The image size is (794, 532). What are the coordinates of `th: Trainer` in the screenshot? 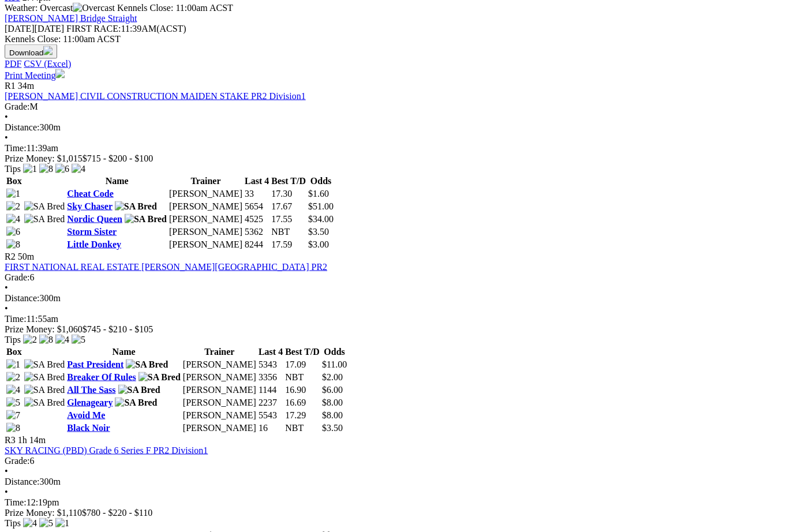 It's located at (205, 181).